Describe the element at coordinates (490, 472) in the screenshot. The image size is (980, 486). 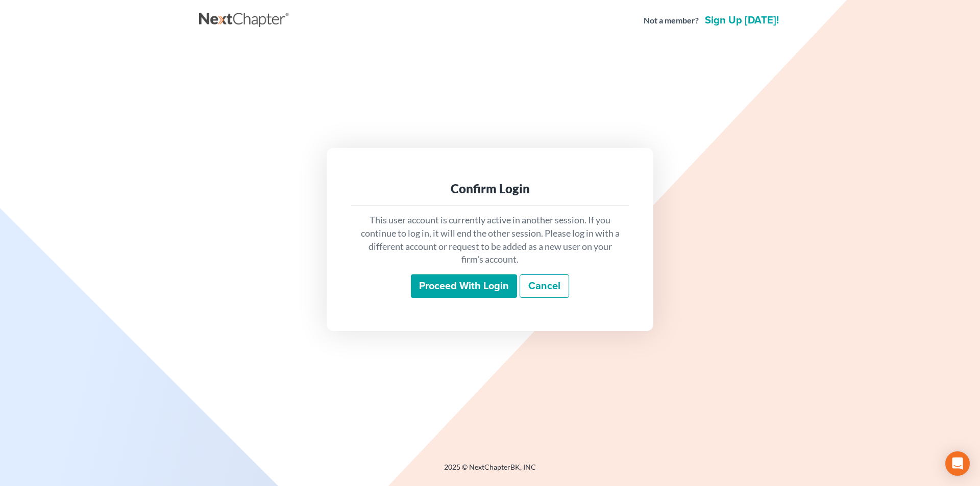
I see `div: 2025 © NextChapterBK, INC` at that location.